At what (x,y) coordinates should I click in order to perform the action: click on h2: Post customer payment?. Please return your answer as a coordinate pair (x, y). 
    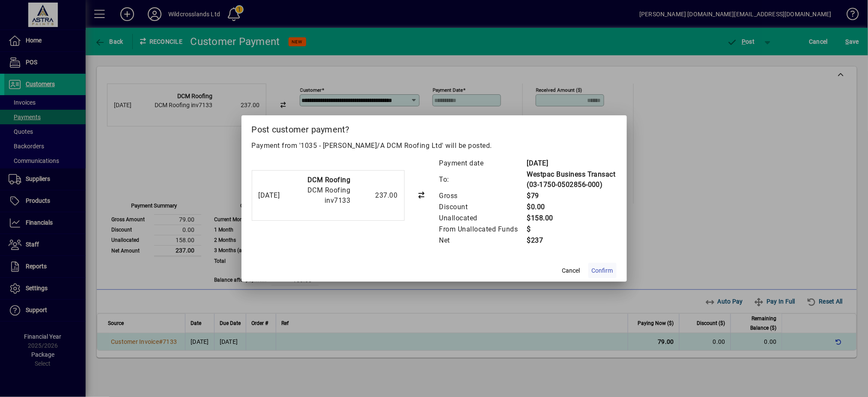
    Looking at the image, I should click on (434, 127).